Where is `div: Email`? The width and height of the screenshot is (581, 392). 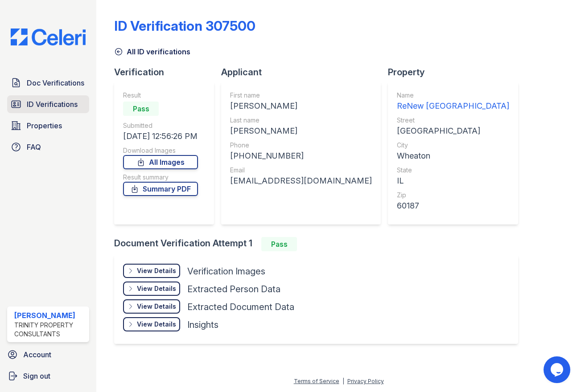 div: Email is located at coordinates (301, 170).